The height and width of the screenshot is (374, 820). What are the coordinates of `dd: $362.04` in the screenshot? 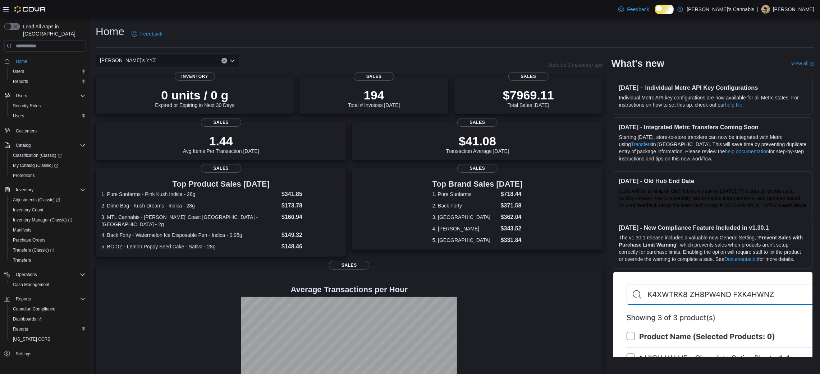 It's located at (511, 217).